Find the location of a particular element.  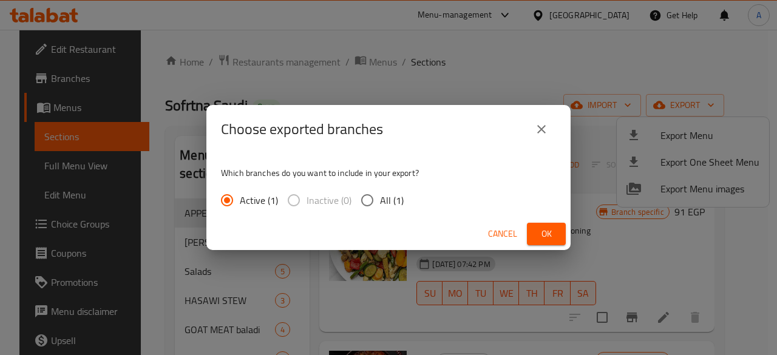

button: Ok is located at coordinates (546, 234).